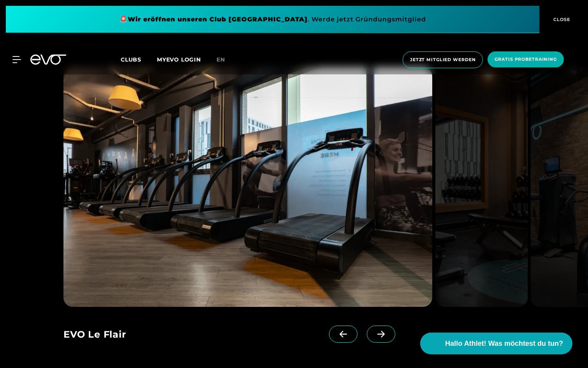  I want to click on a: en, so click(226, 60).